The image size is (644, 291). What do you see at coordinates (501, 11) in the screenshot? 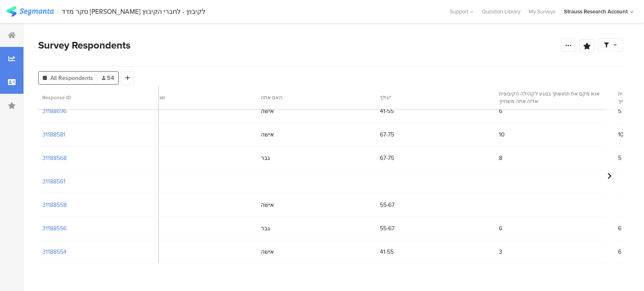
I see `div: Question Library` at bounding box center [501, 11].